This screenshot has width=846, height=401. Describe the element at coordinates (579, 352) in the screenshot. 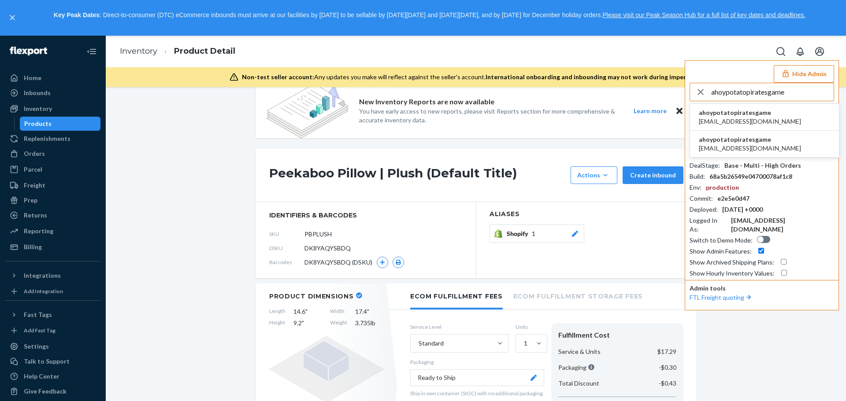

I see `p: Service & Units` at that location.